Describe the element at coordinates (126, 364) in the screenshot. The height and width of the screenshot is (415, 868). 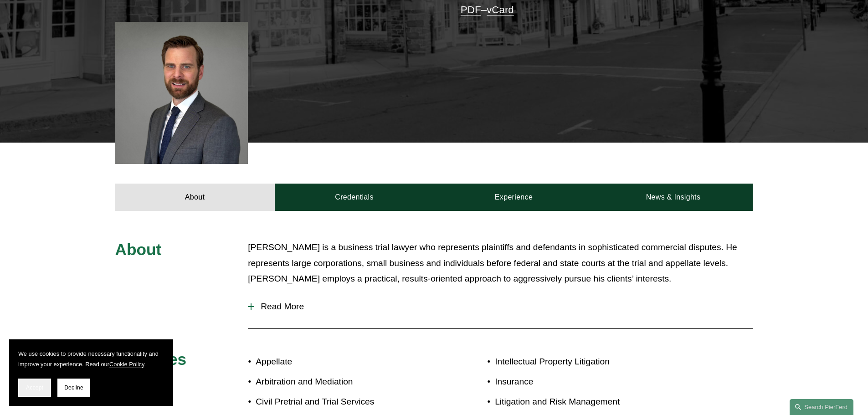
I see `a: Cookie Policy` at that location.